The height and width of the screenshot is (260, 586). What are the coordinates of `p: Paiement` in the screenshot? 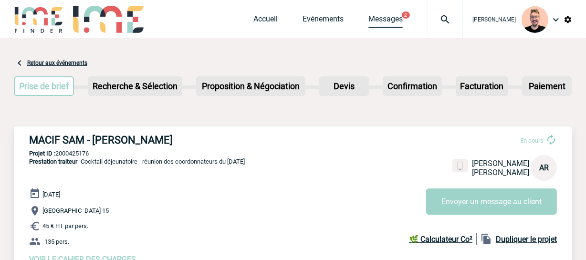 It's located at (547, 86).